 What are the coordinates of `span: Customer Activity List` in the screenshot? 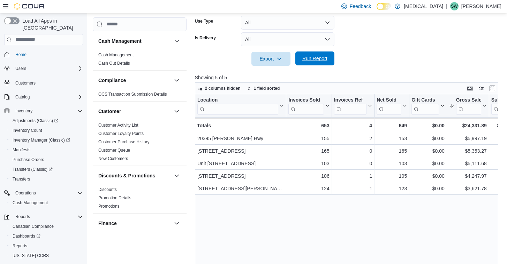 It's located at (118, 125).